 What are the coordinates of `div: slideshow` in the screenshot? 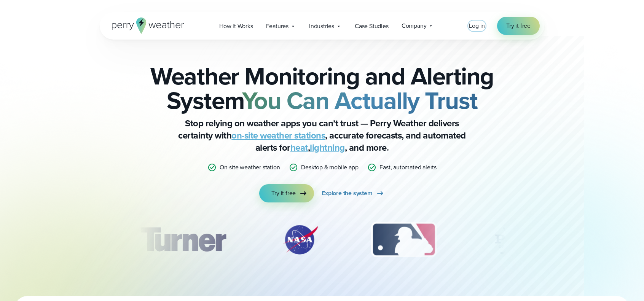 It's located at (322, 242).